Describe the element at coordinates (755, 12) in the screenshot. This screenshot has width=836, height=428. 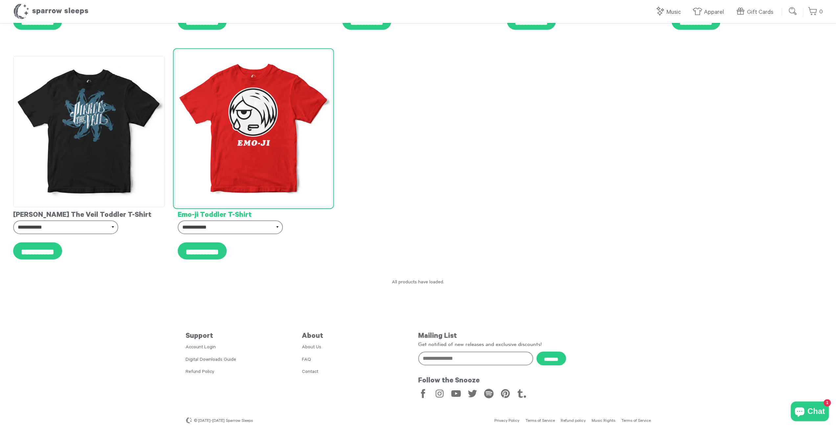
I see `a: Gift Cards` at that location.